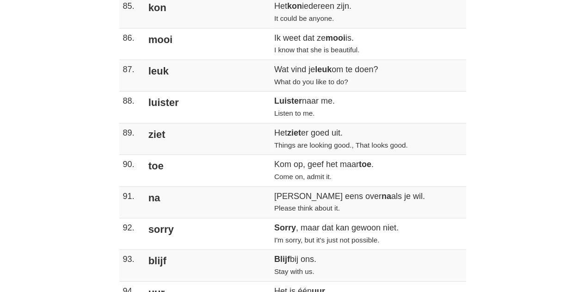 This screenshot has width=585, height=292. I want to click on td: toe, so click(207, 171).